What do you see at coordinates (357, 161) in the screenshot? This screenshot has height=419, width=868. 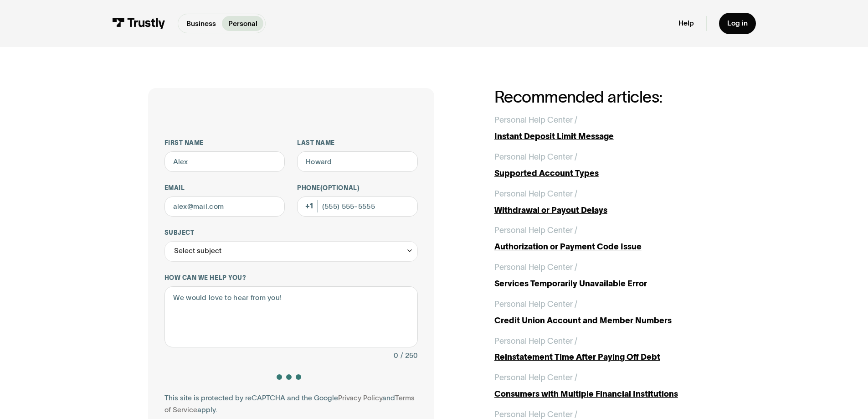 I see `input: Howard` at bounding box center [357, 161].